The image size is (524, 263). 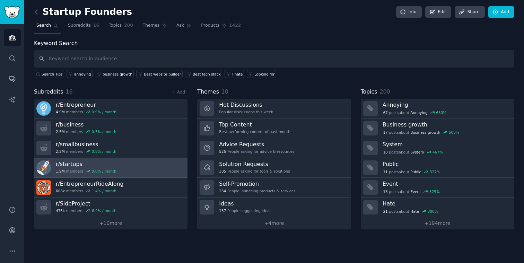 I want to click on div: 0.9 % / month, so click(x=104, y=112).